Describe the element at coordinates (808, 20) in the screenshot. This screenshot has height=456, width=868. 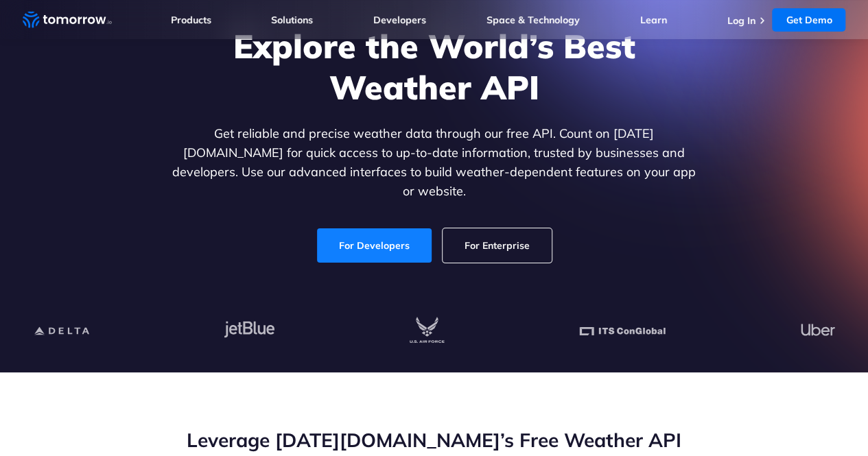
I see `a: Get Demo` at that location.